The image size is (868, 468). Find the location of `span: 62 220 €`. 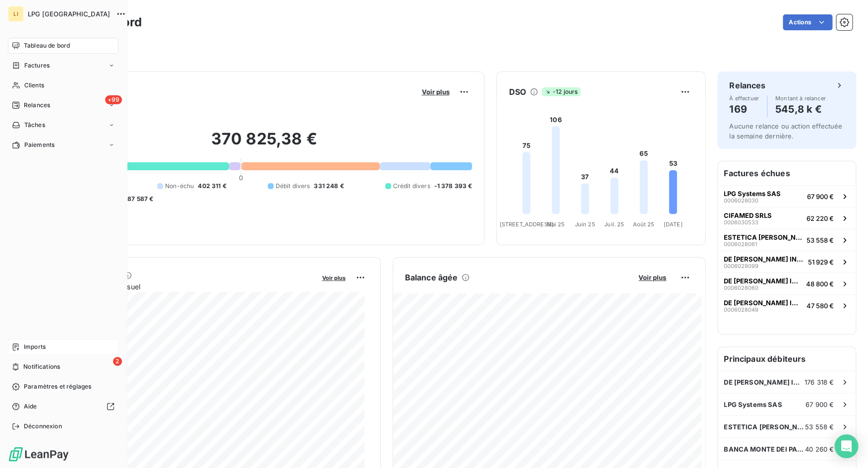

span: 62 220 € is located at coordinates (820, 218).